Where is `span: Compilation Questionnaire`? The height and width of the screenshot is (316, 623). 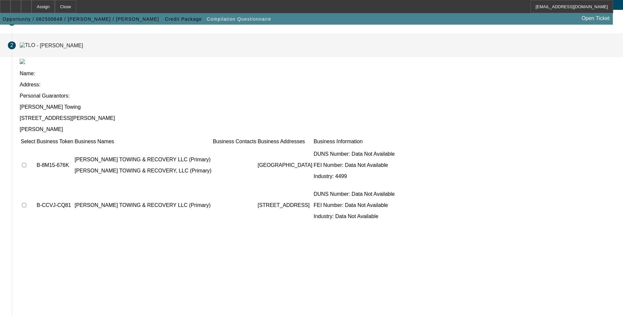
span: Compilation Questionnaire is located at coordinates (239, 19).